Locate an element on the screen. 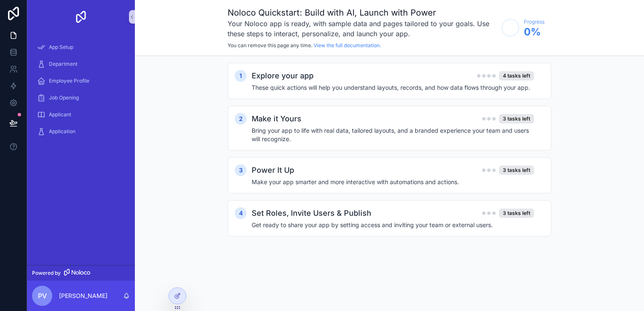  span: Employee Profile is located at coordinates (69, 81).